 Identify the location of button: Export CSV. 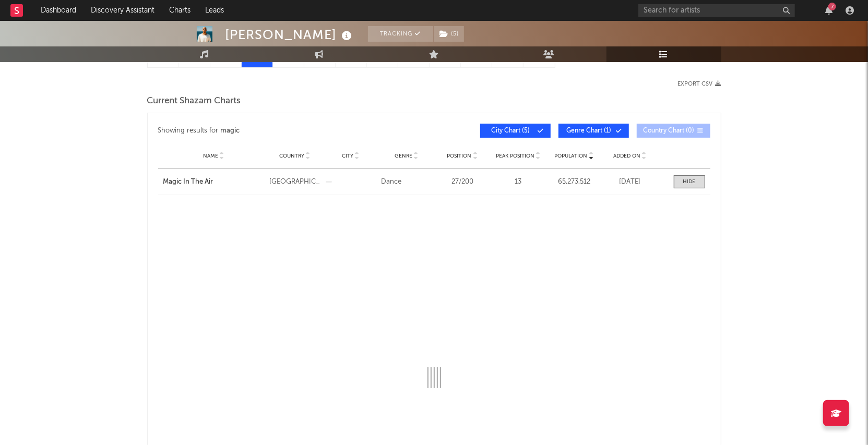
(699, 84).